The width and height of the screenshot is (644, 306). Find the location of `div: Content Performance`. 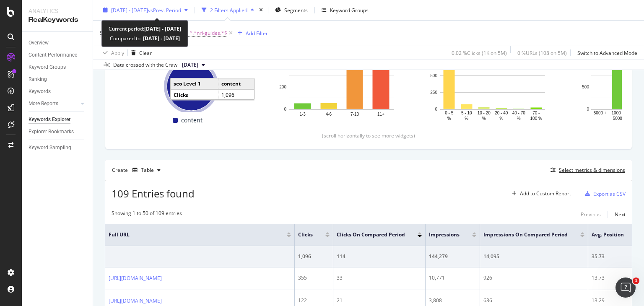

div: Content Performance is located at coordinates (53, 55).